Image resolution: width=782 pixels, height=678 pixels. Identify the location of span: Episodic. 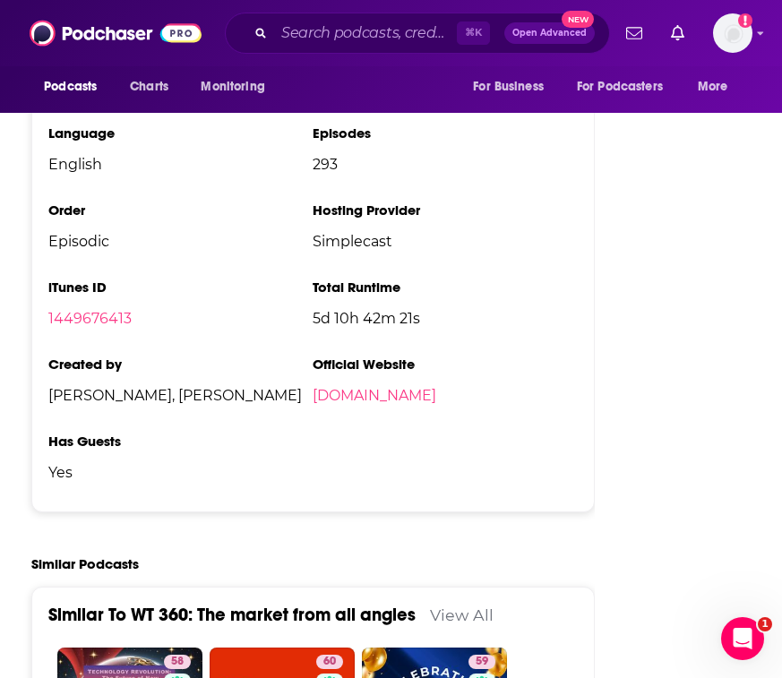
(180, 241).